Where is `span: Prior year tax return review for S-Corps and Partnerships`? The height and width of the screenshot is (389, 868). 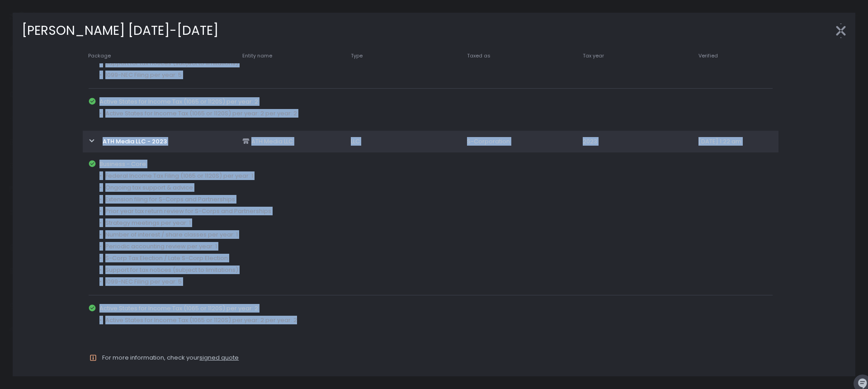
span: Prior year tax return review for S-Corps and Partnerships is located at coordinates (188, 211).